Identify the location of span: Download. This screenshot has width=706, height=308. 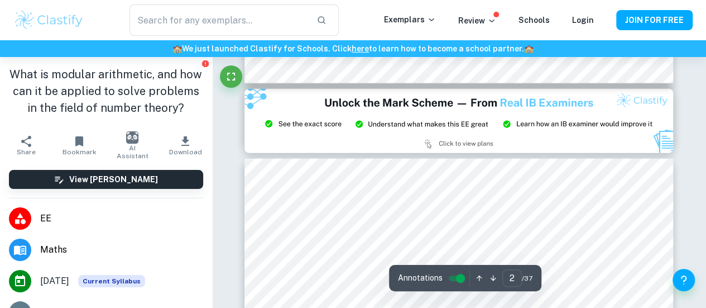
(185, 152).